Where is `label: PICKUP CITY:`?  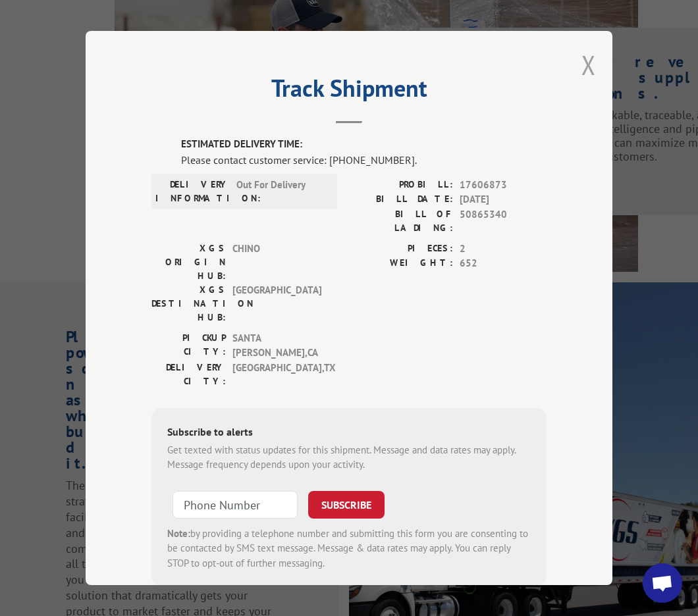 label: PICKUP CITY: is located at coordinates (188, 345).